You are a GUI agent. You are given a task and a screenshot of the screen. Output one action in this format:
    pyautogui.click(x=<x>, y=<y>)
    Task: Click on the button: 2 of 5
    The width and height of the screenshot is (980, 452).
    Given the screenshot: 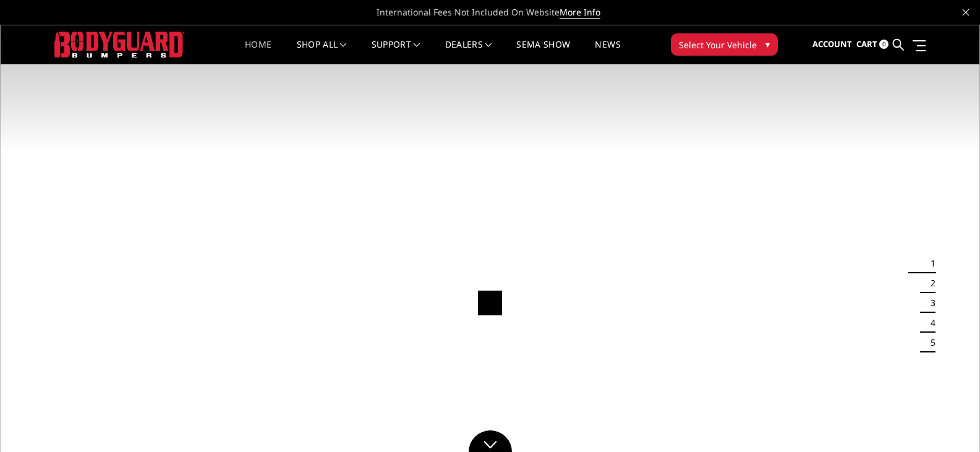 What is the action you would take?
    pyautogui.click(x=929, y=283)
    